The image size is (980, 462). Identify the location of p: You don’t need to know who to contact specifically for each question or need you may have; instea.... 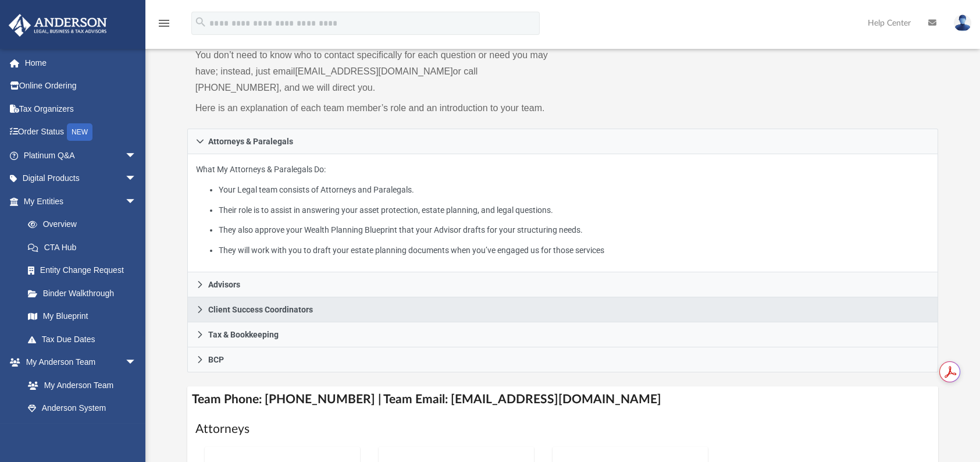
(375, 71).